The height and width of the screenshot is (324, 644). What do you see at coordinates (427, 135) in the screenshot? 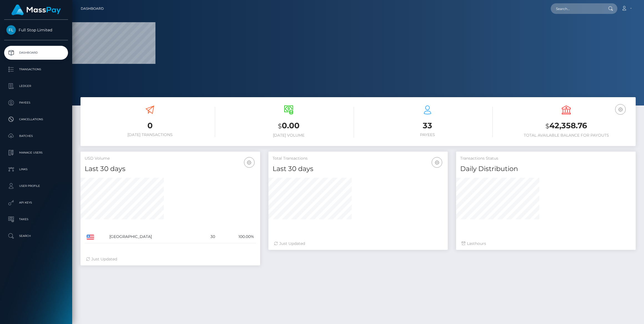
I see `h6: Payees` at bounding box center [427, 135].